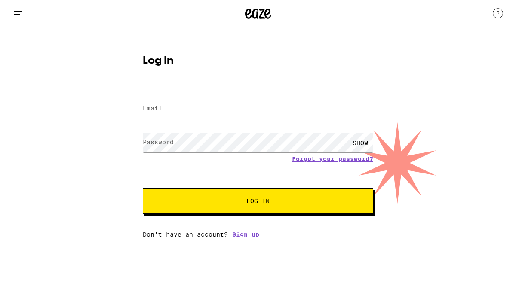 This screenshot has width=516, height=292. I want to click on input: Email, so click(258, 109).